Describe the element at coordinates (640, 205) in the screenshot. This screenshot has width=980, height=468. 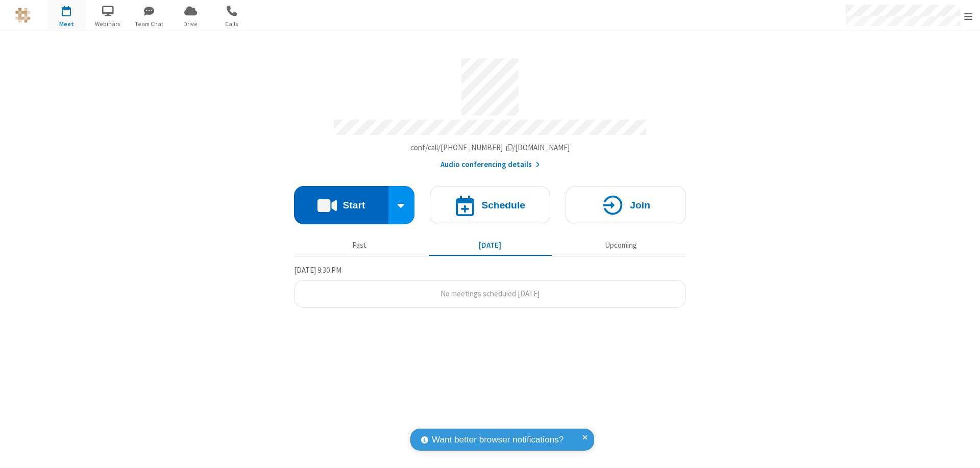
I see `h4: Join` at that location.